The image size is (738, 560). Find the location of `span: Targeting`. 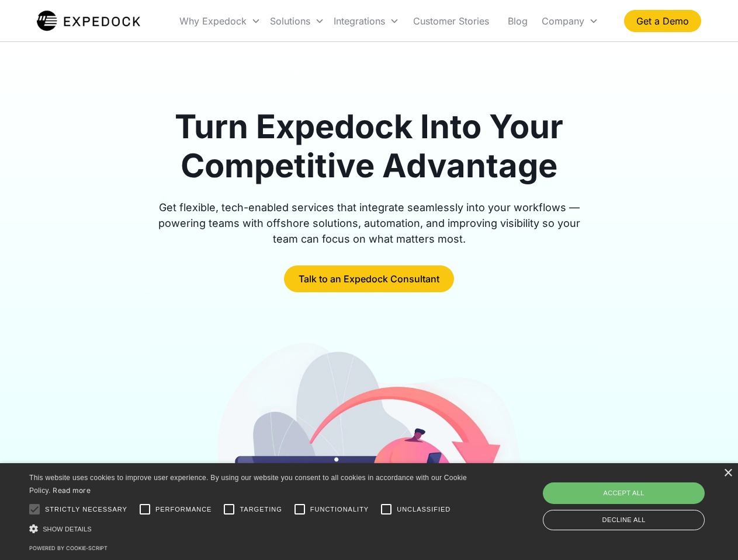

span: Targeting is located at coordinates (261, 510).